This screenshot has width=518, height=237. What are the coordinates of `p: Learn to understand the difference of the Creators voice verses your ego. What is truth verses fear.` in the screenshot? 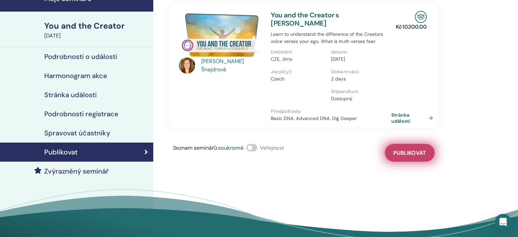 It's located at (331, 38).